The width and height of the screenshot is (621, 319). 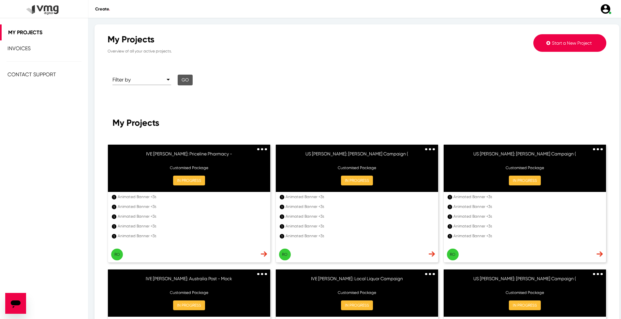 I want to click on button: Start a New Project, so click(x=570, y=43).